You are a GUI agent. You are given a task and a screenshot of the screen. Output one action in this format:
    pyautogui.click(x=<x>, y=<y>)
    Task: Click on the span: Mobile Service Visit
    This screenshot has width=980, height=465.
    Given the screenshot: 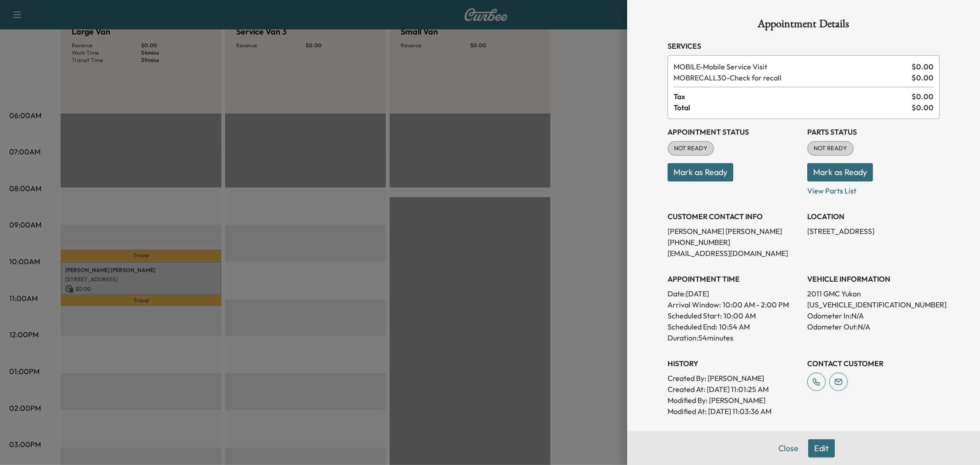 What is the action you would take?
    pyautogui.click(x=791, y=67)
    